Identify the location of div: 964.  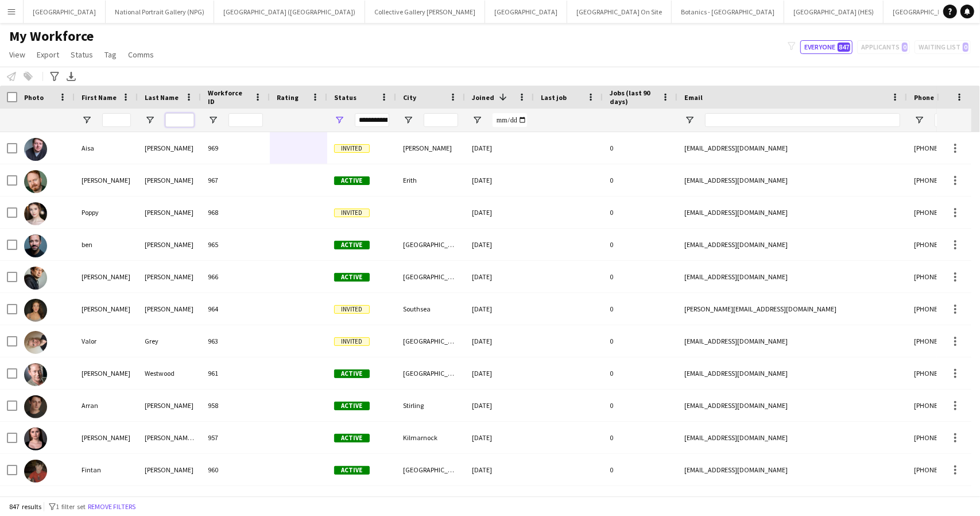
(235, 308).